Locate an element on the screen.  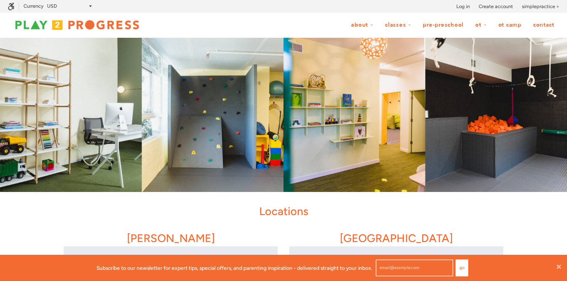
a: Classes is located at coordinates (398, 25).